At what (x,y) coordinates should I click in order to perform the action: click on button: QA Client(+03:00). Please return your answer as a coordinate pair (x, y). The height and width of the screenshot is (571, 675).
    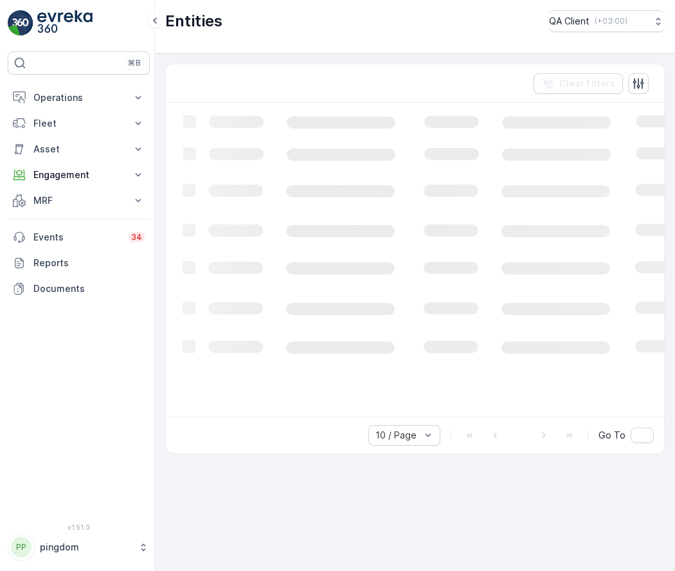
    Looking at the image, I should click on (607, 21).